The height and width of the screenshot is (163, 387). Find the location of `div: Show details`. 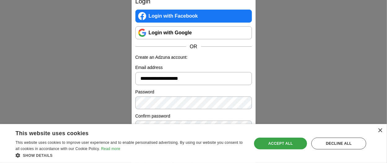

div: Show details is located at coordinates (130, 156).